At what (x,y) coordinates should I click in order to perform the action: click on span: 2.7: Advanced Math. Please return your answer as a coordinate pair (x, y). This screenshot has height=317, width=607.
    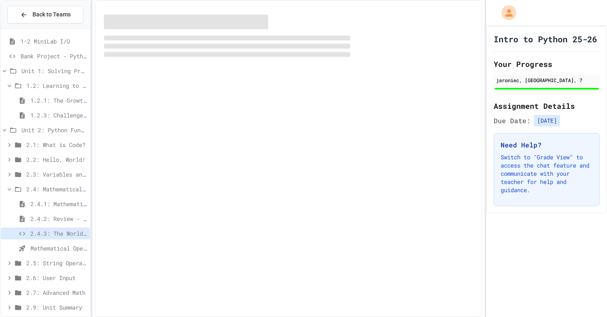
    Looking at the image, I should click on (56, 293).